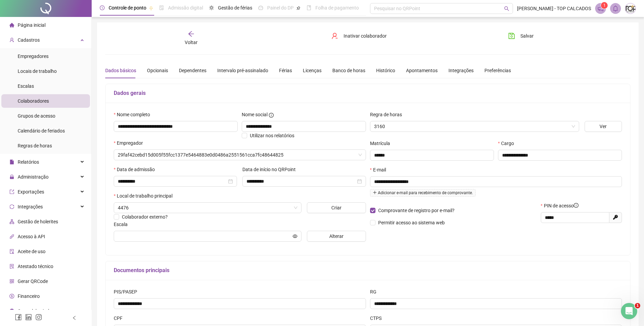 The width and height of the screenshot is (644, 326). I want to click on div: Dependentes, so click(192, 71).